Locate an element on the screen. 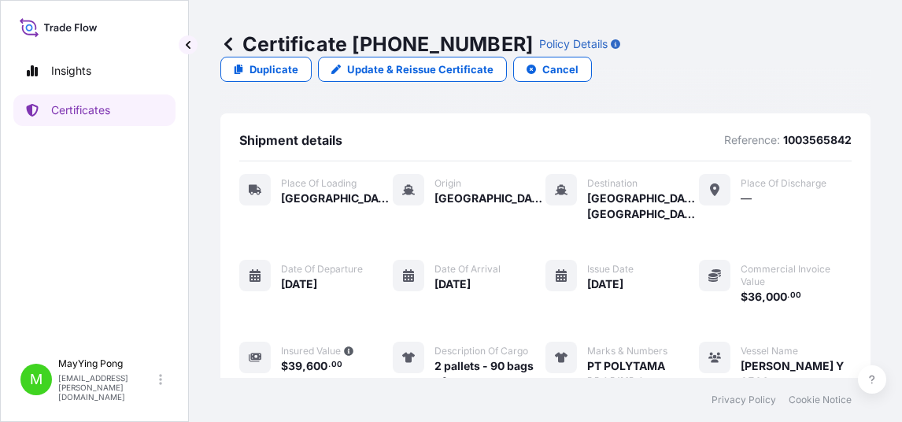 Image resolution: width=902 pixels, height=422 pixels. span: M is located at coordinates (36, 380).